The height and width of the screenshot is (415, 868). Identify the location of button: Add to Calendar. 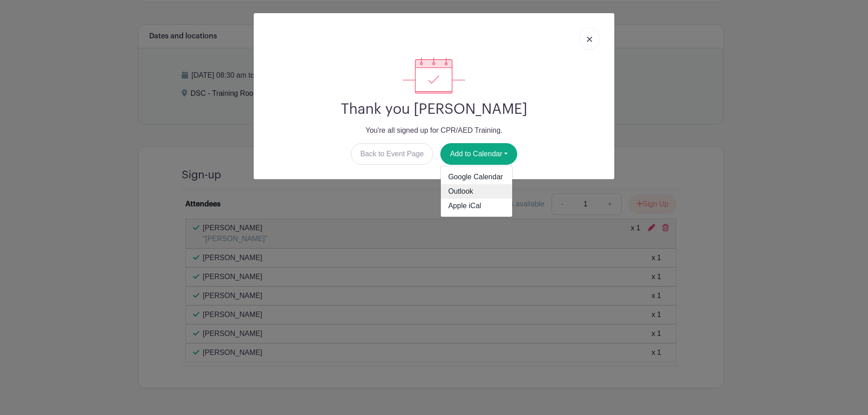
(479, 154).